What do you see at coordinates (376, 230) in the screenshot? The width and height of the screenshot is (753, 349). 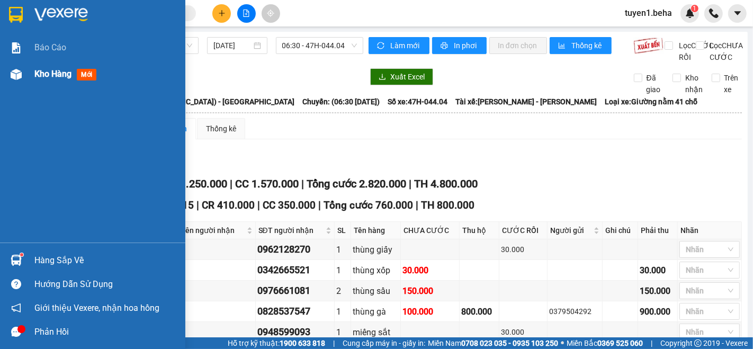 I see `th: Tên hàng` at bounding box center [376, 230].